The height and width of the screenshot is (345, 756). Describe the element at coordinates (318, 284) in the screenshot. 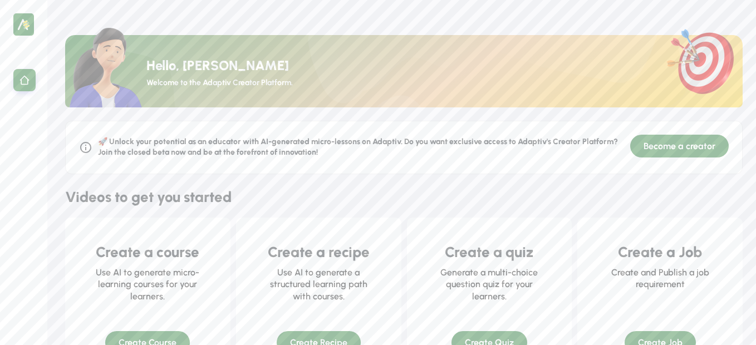

I see `div: Use AI to generate a structured learning path with courses.` at that location.